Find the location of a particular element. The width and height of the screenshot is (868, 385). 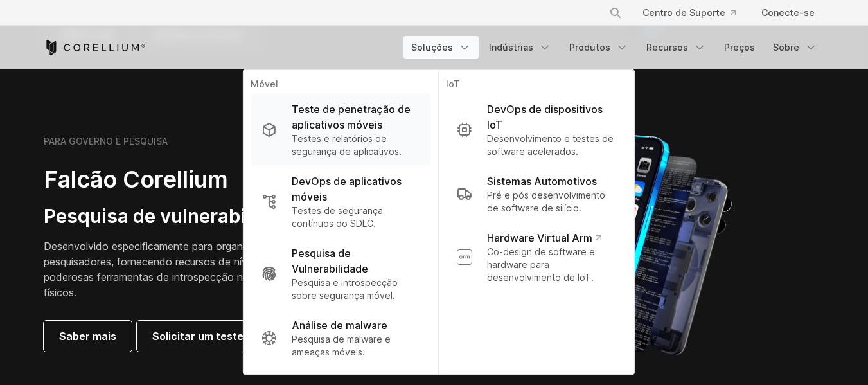

font: Recursos is located at coordinates (667, 47).